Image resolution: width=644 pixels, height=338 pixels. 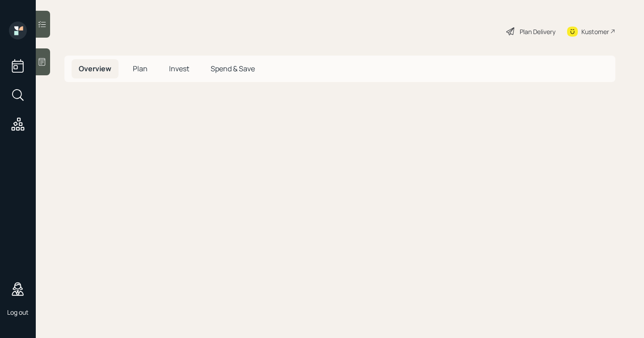 What do you see at coordinates (232, 68) in the screenshot?
I see `span: Spend & Save` at bounding box center [232, 68].